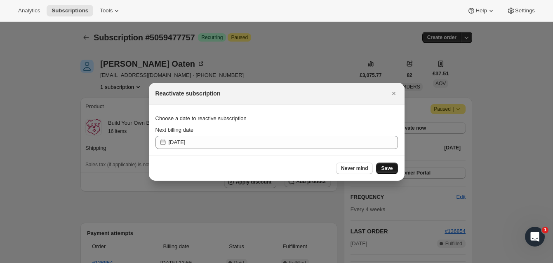 Image resolution: width=553 pixels, height=263 pixels. What do you see at coordinates (521, 11) in the screenshot?
I see `button: Settings` at bounding box center [521, 11].